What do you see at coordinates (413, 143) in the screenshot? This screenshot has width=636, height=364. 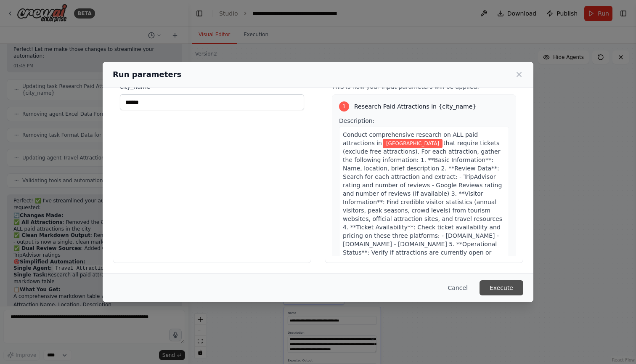 I see `span: Variable: city_name` at bounding box center [413, 143].